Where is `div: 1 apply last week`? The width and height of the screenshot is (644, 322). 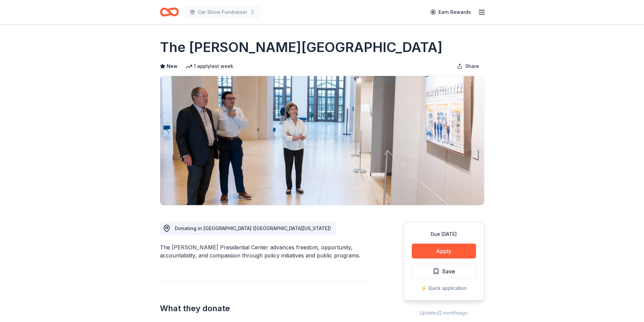
div: 1 apply last week is located at coordinates (209, 66).